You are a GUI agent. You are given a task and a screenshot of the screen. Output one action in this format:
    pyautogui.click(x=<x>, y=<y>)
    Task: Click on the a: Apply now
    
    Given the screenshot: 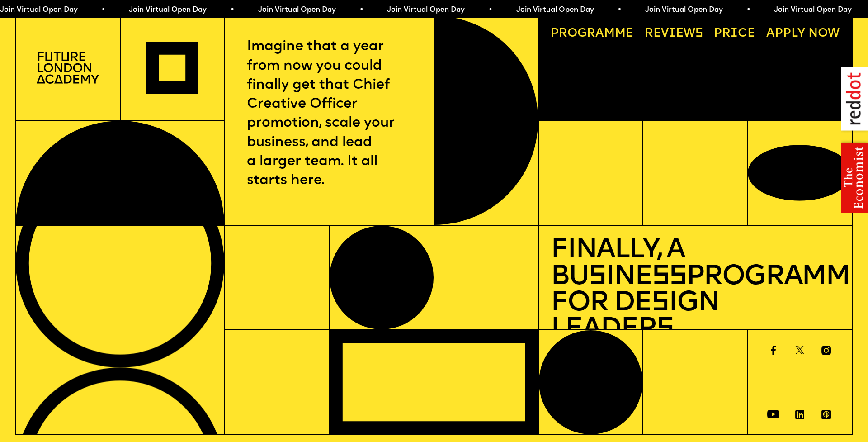 What is the action you would take?
    pyautogui.click(x=803, y=34)
    